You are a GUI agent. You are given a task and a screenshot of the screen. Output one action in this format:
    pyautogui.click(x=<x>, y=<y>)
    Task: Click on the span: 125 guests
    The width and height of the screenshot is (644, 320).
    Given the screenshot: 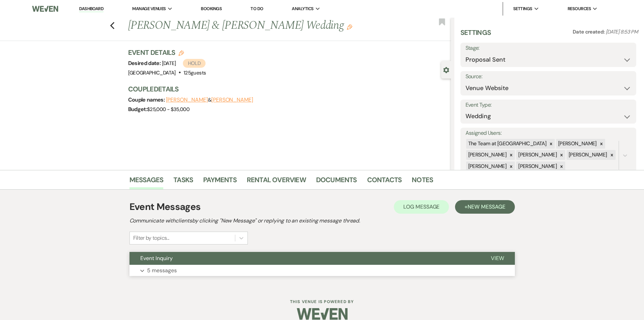 What is the action you would take?
    pyautogui.click(x=194, y=73)
    